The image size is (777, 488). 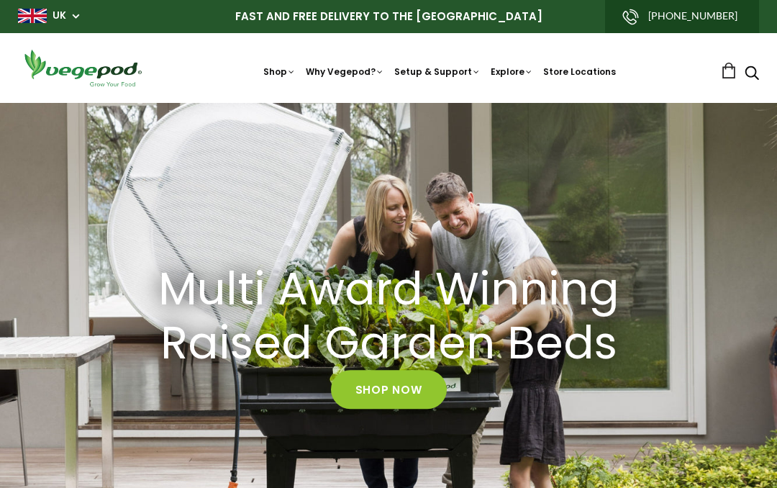 What do you see at coordinates (32, 16) in the screenshot?
I see `img: gb_large.png` at bounding box center [32, 16].